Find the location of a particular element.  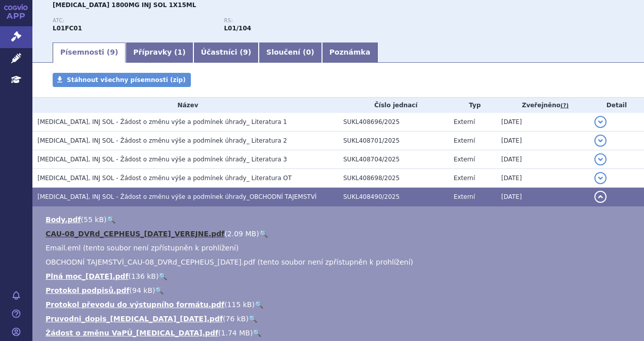

strong: DARATUMUMAB is located at coordinates (67, 29).